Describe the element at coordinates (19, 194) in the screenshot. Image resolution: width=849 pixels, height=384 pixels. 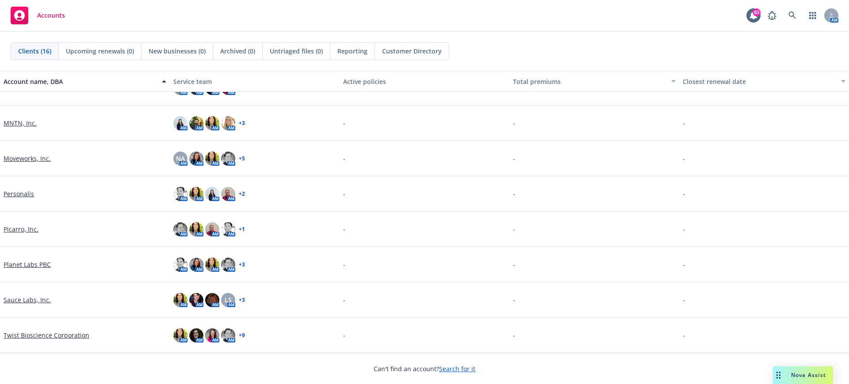
I see `a: Personalis` at that location.